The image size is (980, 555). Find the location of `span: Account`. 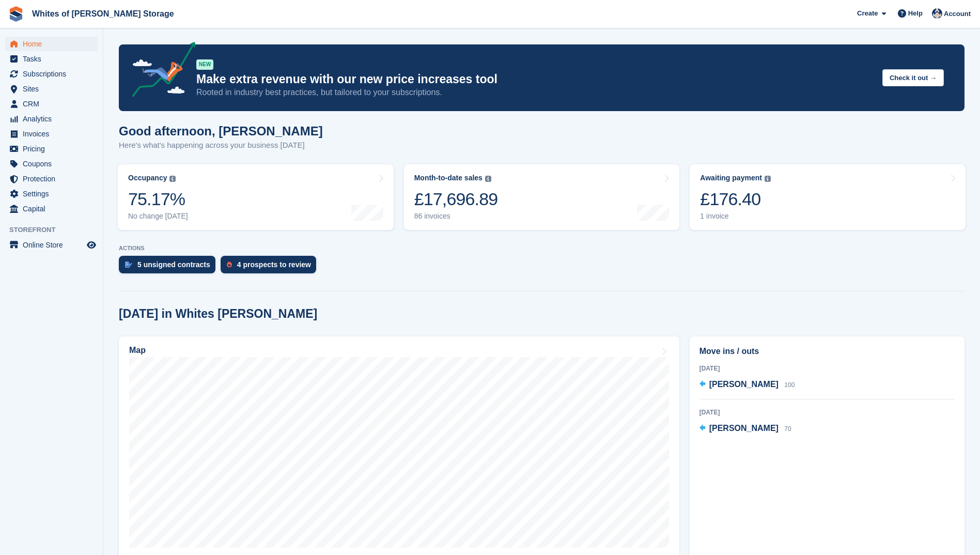

span: Account is located at coordinates (957, 14).